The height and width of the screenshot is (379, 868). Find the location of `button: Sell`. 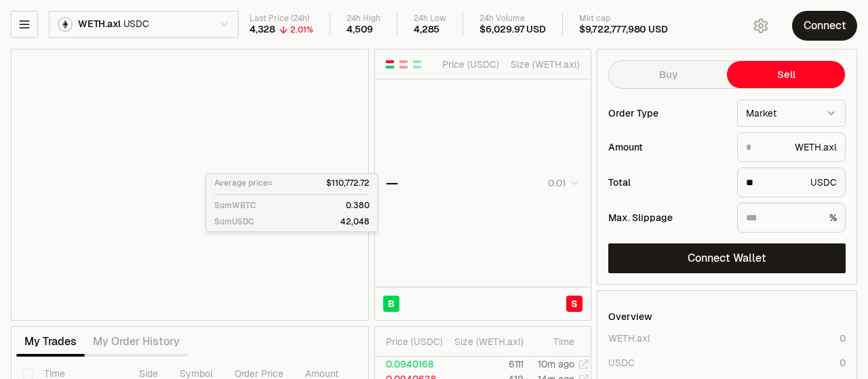

button: Sell is located at coordinates (786, 75).